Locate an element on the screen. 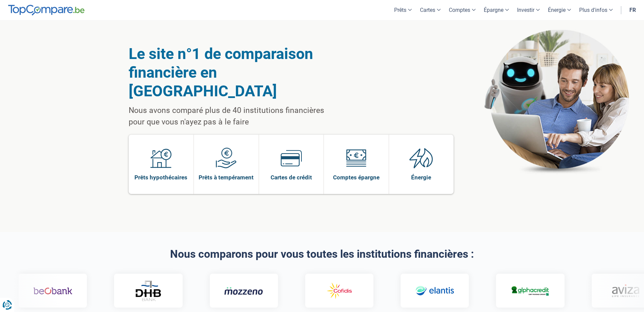 The width and height of the screenshot is (644, 312). span: Énergie is located at coordinates (421, 177).